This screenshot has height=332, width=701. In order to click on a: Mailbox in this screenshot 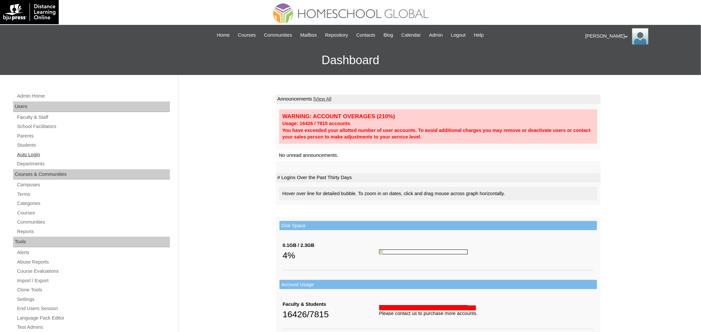, I will do `click(308, 35)`.